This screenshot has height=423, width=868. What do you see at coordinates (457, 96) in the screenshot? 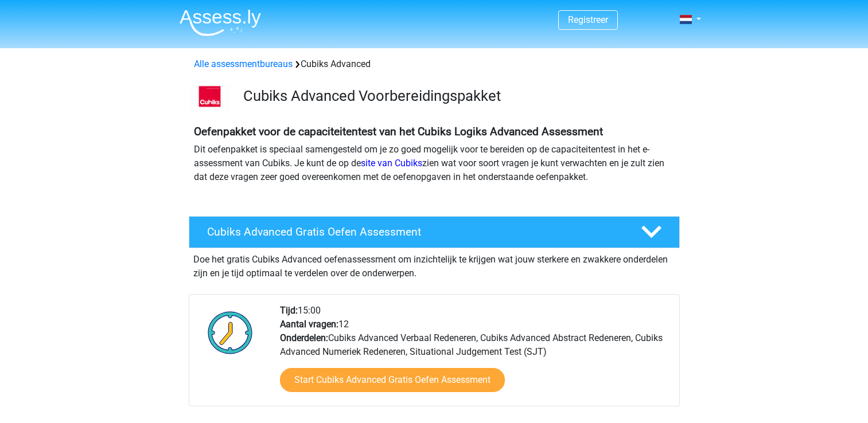
I see `h3: Cubiks Advanced Voorbereidingspakket` at bounding box center [457, 96].